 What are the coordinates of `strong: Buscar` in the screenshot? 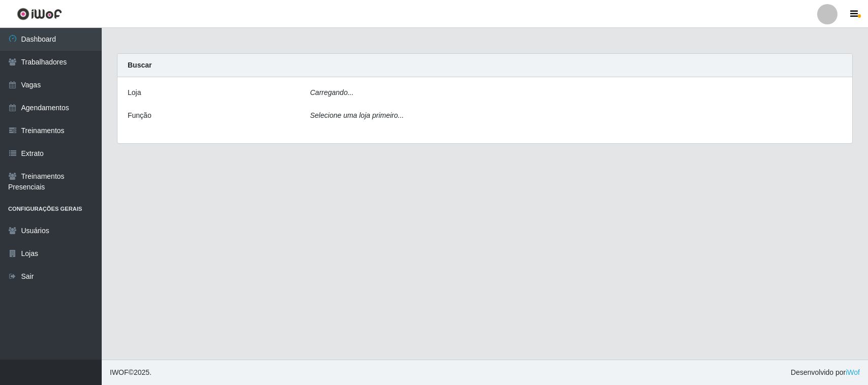 It's located at (139, 65).